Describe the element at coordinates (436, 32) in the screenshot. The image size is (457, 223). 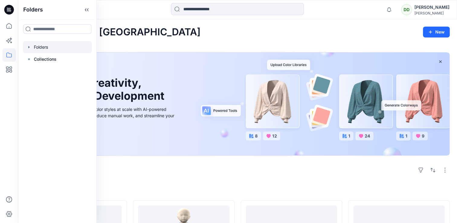
I see `button: New` at that location.